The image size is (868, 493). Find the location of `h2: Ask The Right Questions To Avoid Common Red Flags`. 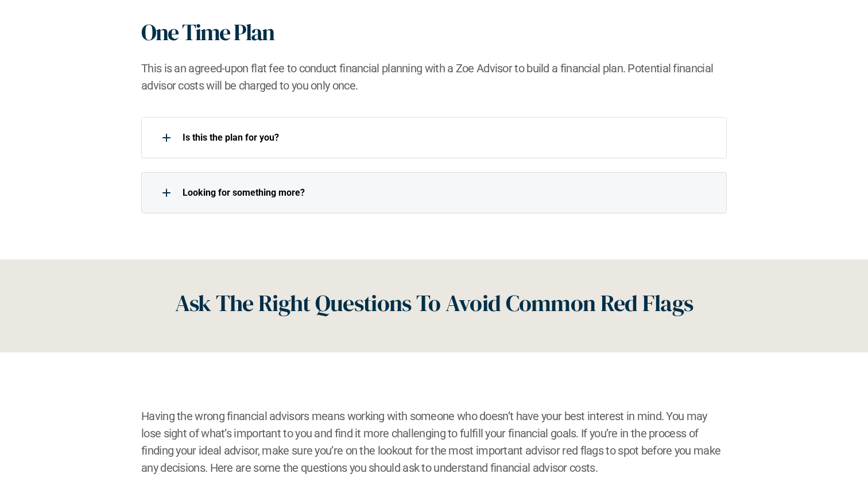

h2: Ask The Right Questions To Avoid Common Red Flags is located at coordinates (434, 303).